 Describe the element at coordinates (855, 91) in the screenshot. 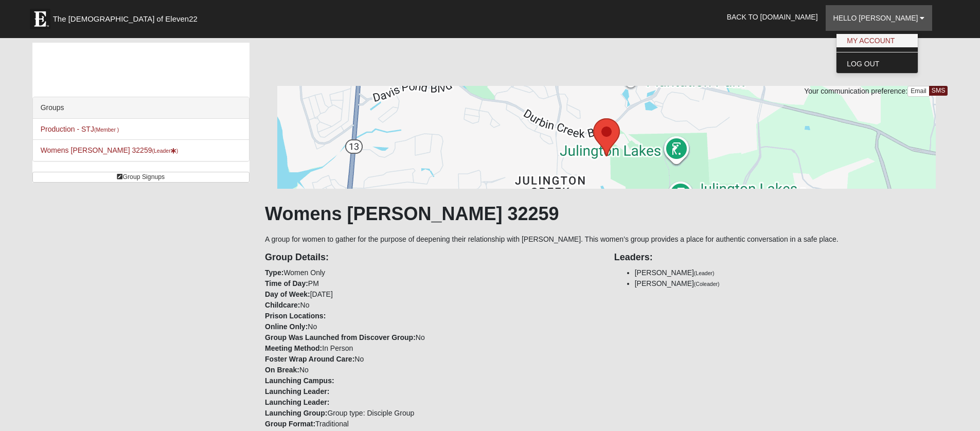

I see `span: Your communication preference:` at that location.